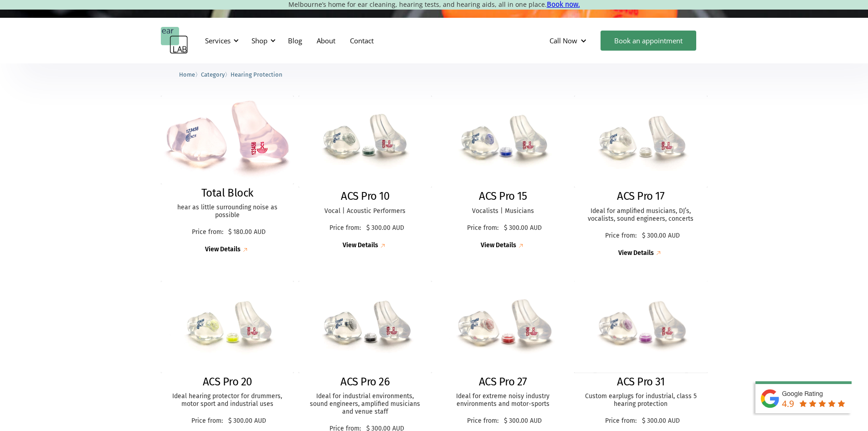  I want to click on p: hear as little surrounding noise as possible, so click(227, 212).